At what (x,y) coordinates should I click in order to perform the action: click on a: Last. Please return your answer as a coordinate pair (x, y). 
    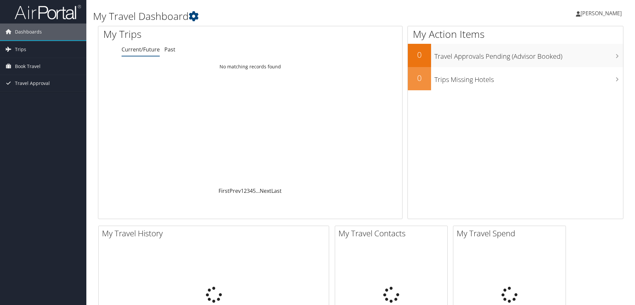
    Looking at the image, I should click on (276, 191).